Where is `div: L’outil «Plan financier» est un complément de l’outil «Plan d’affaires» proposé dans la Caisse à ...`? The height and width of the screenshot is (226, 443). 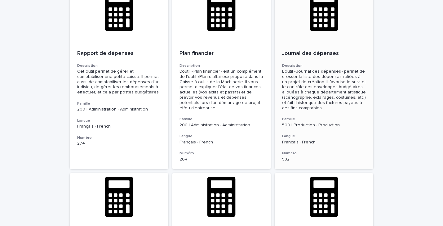 div: L’outil «Plan financier» est un complément de l’outil «Plan d’affaires» proposé dans la Caisse à ... is located at coordinates (222, 90).